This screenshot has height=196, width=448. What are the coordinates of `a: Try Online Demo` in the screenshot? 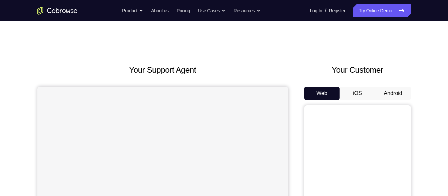 It's located at (382, 11).